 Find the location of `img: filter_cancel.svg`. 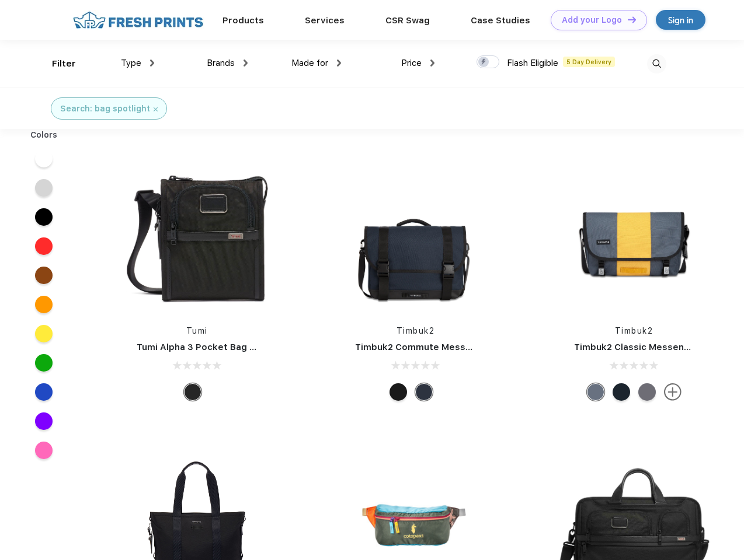

img: filter_cancel.svg is located at coordinates (155, 109).